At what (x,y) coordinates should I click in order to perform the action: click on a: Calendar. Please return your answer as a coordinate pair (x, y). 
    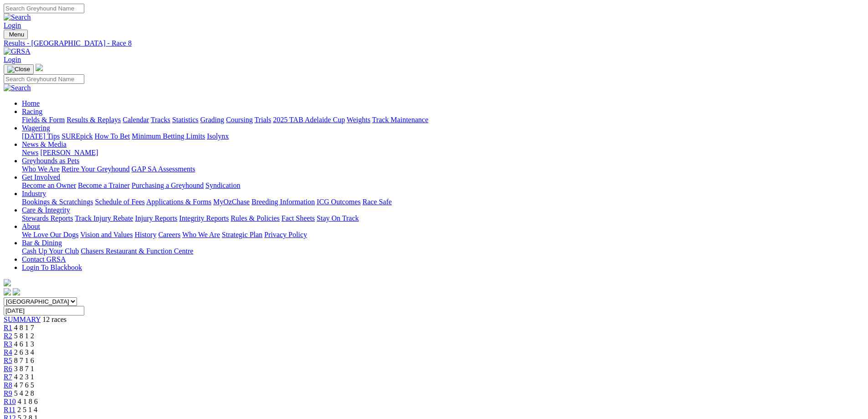
    Looking at the image, I should click on (136, 120).